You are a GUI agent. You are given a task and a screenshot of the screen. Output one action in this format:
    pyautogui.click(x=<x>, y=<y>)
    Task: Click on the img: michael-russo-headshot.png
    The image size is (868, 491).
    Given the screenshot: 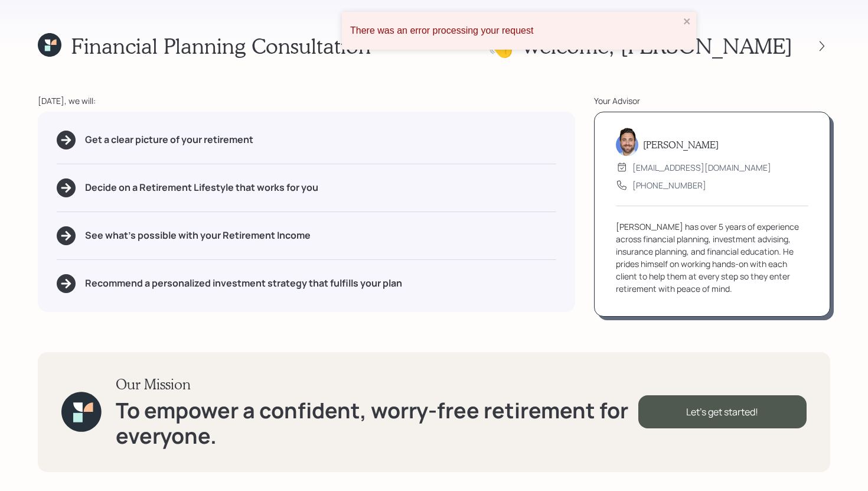 What is the action you would take?
    pyautogui.click(x=627, y=142)
    